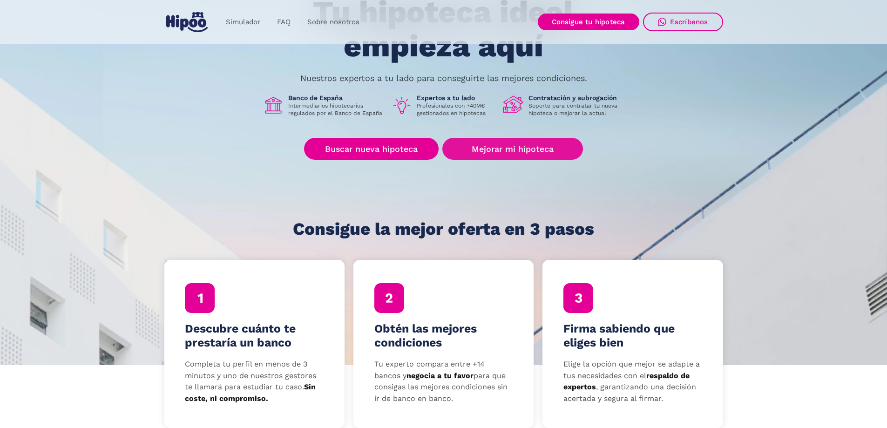  I want to click on div: Escríbenos, so click(689, 22).